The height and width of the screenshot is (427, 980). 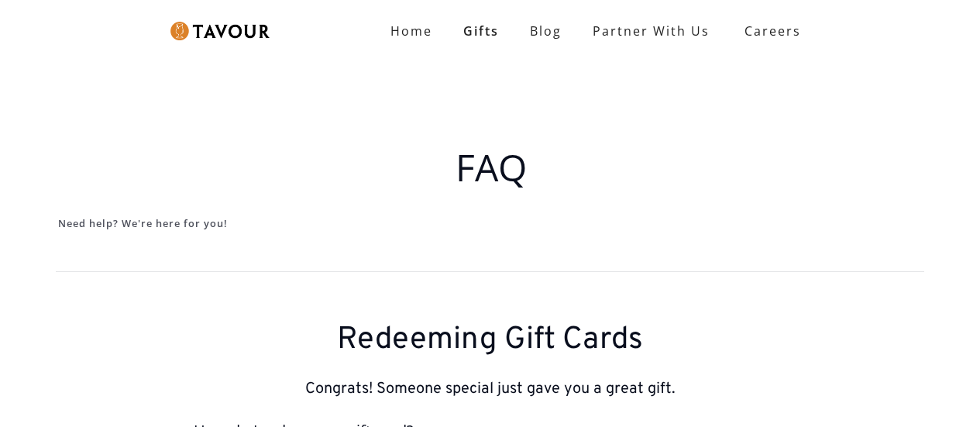 What do you see at coordinates (412, 31) in the screenshot?
I see `a: Home` at bounding box center [412, 31].